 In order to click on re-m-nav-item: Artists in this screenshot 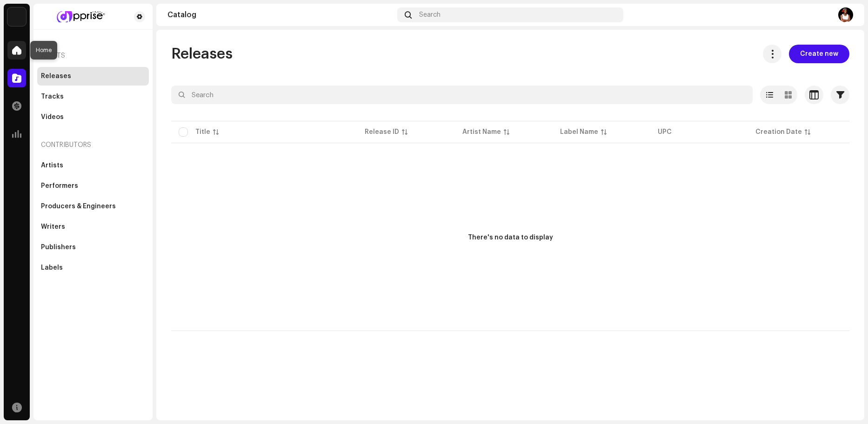, I will do `click(93, 165)`.